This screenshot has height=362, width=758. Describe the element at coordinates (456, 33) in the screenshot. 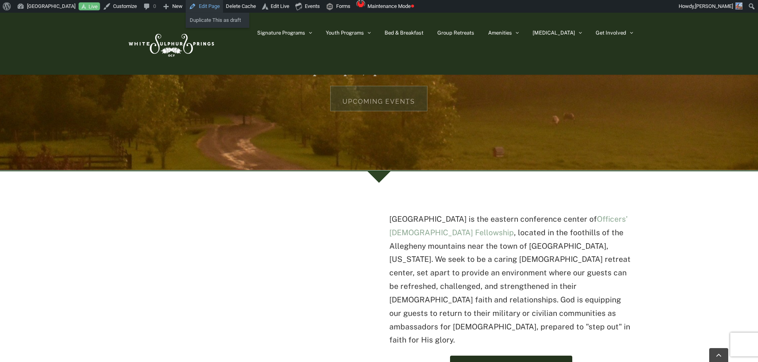

I see `span: Group Retreats` at that location.